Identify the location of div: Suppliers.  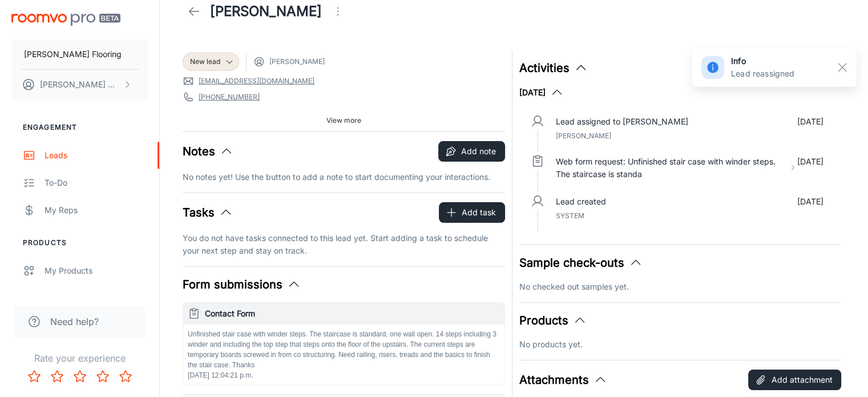
(96, 298).